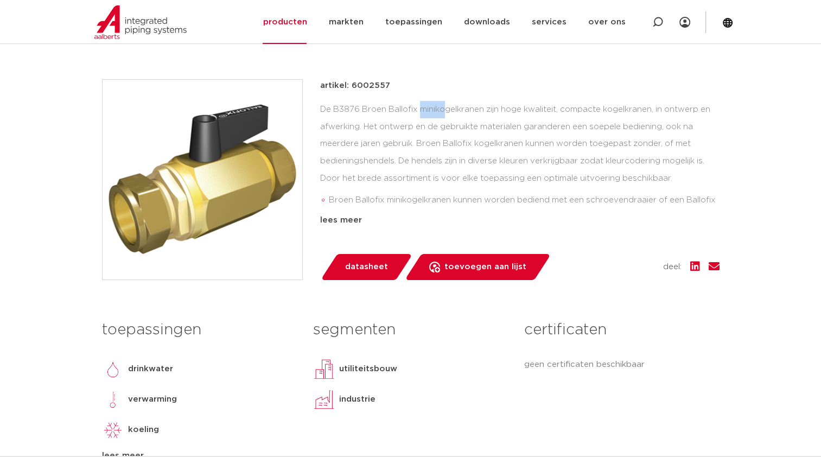 This screenshot has height=457, width=821. What do you see at coordinates (199, 330) in the screenshot?
I see `h3: toepassingen` at bounding box center [199, 330].